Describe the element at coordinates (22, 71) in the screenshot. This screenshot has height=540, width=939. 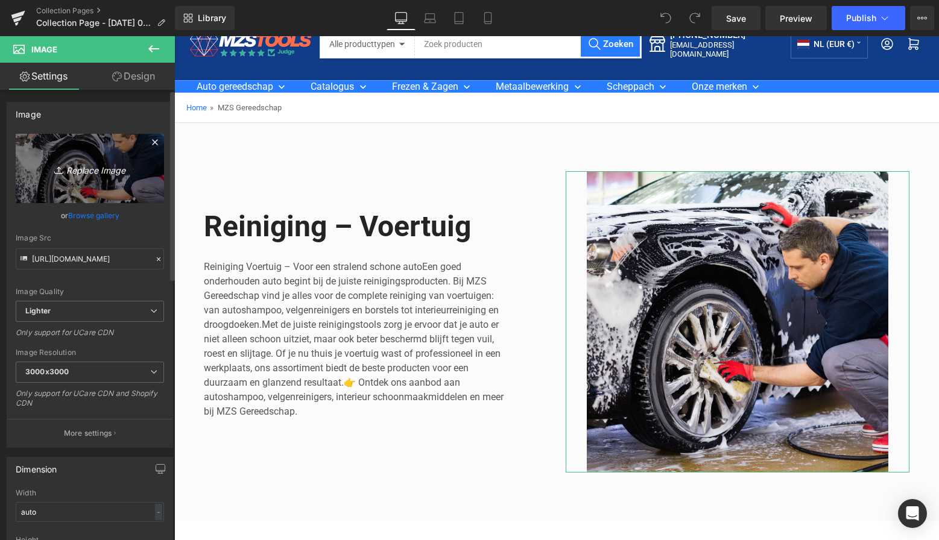
I see `a: Home` at that location.